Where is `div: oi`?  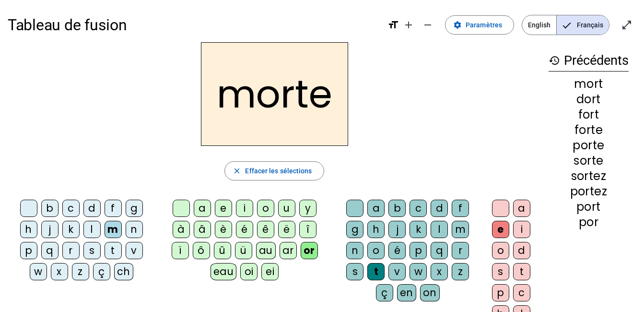 div: oi is located at coordinates (249, 271).